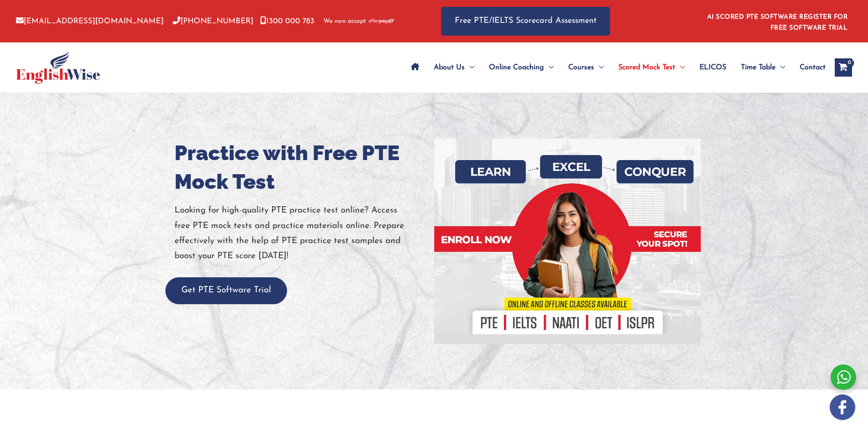 The image size is (868, 431). I want to click on span: ELICOS, so click(712, 68).